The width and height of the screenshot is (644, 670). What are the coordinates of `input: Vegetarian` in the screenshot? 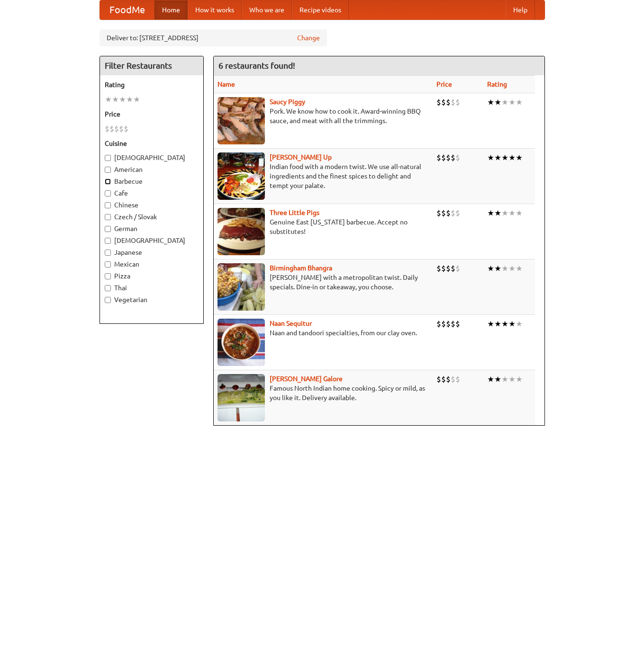 It's located at (107, 300).